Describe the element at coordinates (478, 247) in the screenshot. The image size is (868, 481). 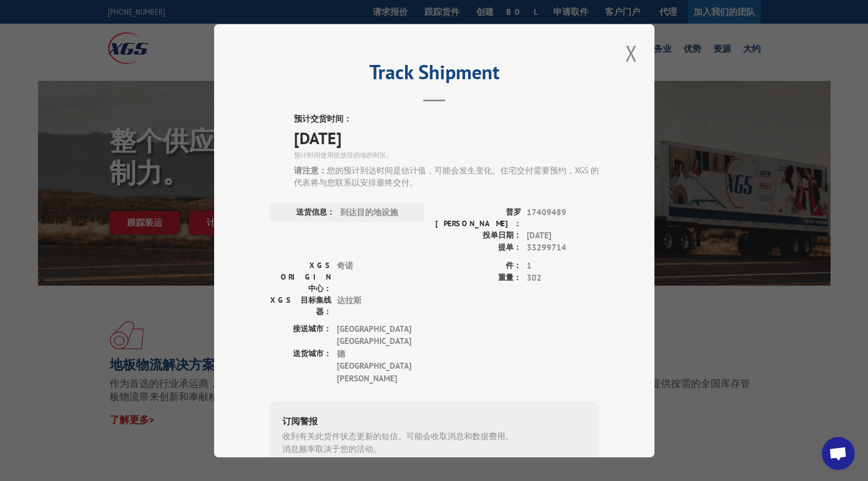
I see `label: 提单：` at that location.